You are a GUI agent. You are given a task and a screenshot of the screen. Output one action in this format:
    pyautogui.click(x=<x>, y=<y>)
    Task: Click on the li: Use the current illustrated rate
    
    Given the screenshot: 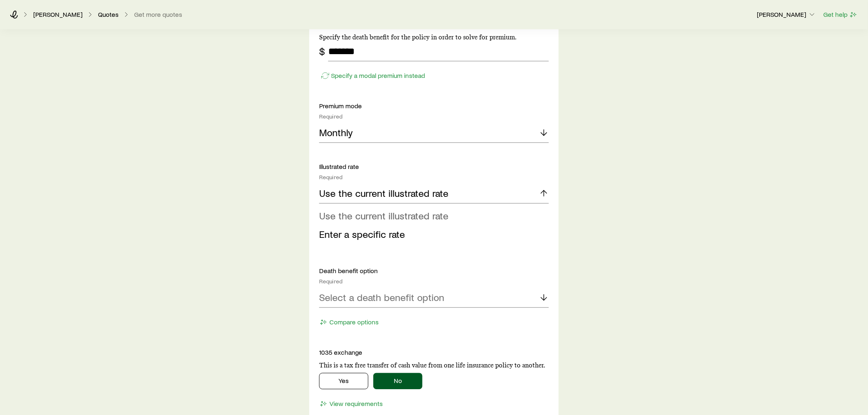 What is the action you would take?
    pyautogui.click(x=432, y=216)
    